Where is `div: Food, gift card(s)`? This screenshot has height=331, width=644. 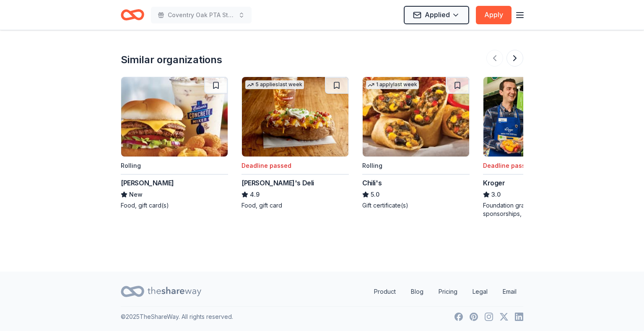
div: Food, gift card(s) is located at coordinates (175, 206).